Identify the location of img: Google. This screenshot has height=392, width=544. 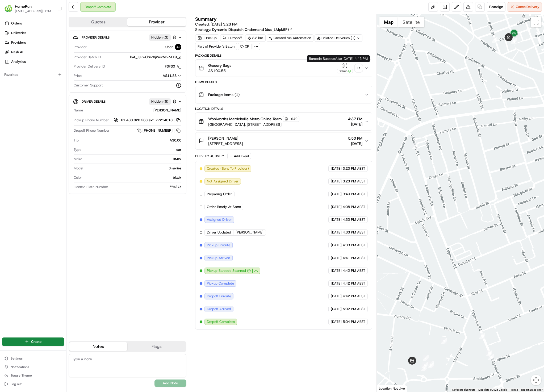
(387, 388).